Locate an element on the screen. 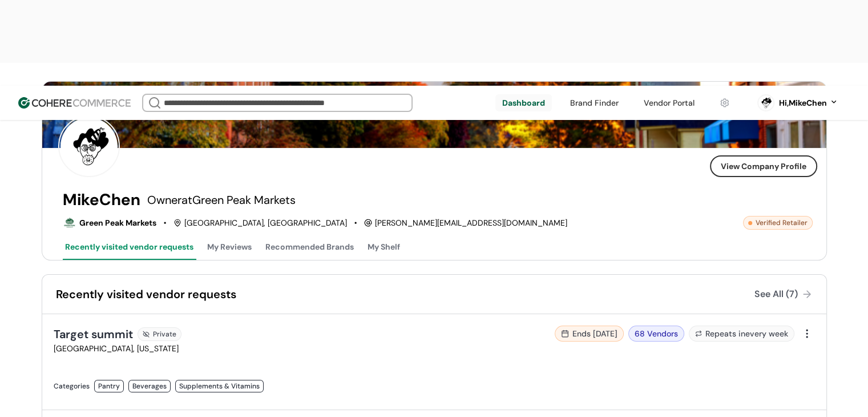 This screenshot has width=868, height=417. button: My Shelf is located at coordinates (383, 248).